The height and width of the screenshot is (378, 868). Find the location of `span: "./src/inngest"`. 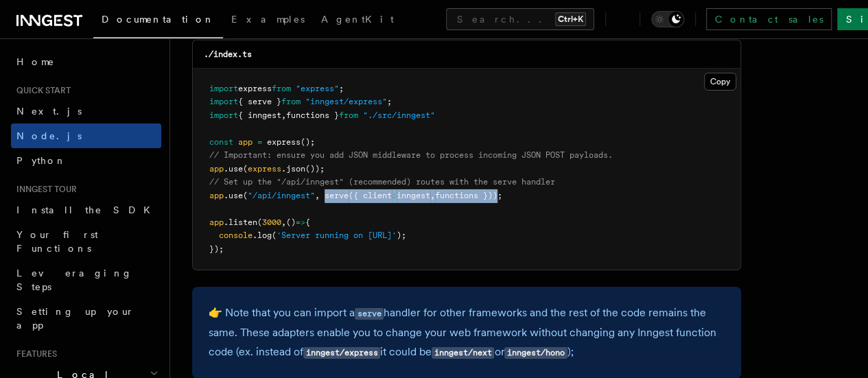

span: "./src/inngest" is located at coordinates (399, 116).